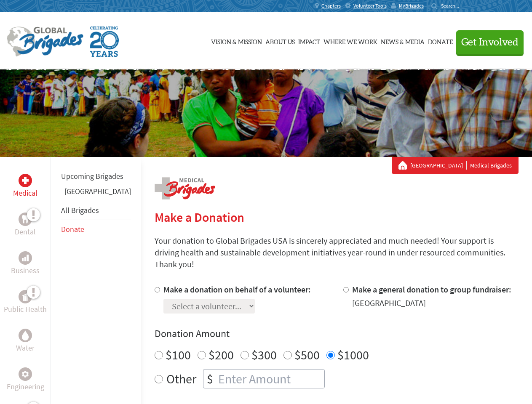 This screenshot has height=404, width=532. What do you see at coordinates (45, 42) in the screenshot?
I see `img: Global Brigades Logo` at bounding box center [45, 42].